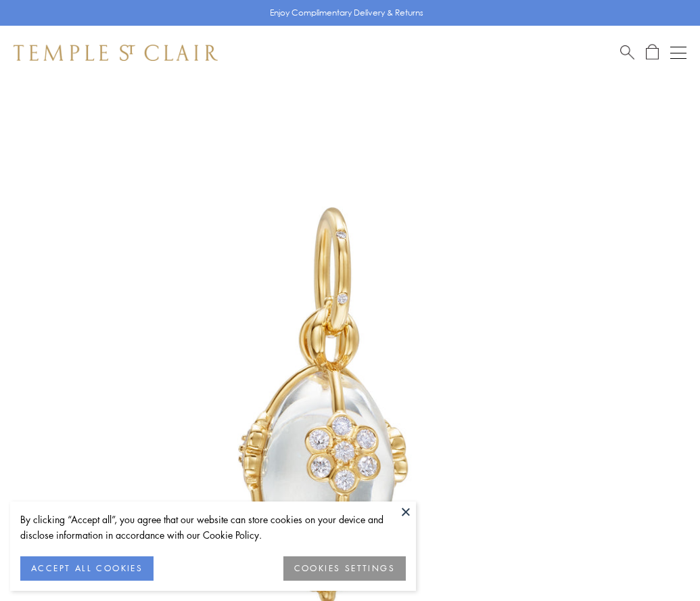  Describe the element at coordinates (627, 52) in the screenshot. I see `a: Search` at that location.